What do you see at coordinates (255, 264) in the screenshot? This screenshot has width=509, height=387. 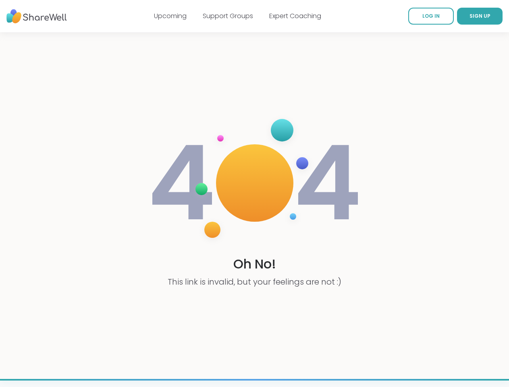 I see `h1: Oh No!` at bounding box center [255, 264].